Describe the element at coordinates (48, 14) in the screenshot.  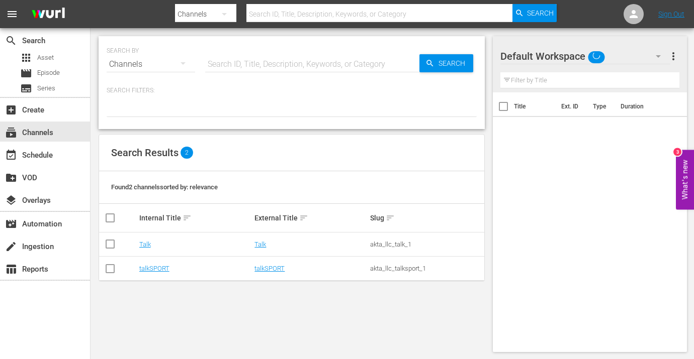
I see `img: ans4CAIJ8jUAAAAAAAAAAAAAAAAAAAAAAAAgQb4GAAAAAAAAAAAAAAAAAAAAAAAAJMjXAAAAAAAAAAAAAAAAAAAAAAAAgAT5G...` at that location.